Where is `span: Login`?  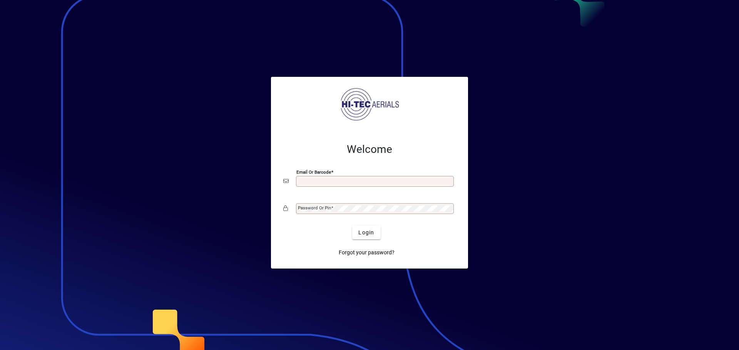
span: Login is located at coordinates (366, 233).